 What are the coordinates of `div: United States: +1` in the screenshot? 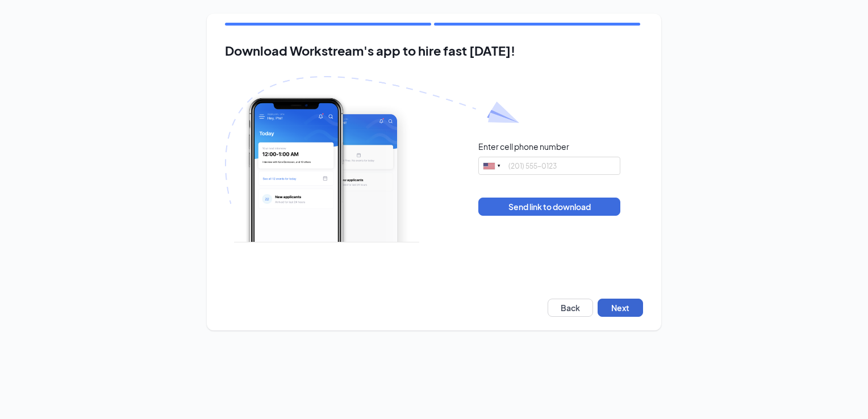 It's located at (492, 166).